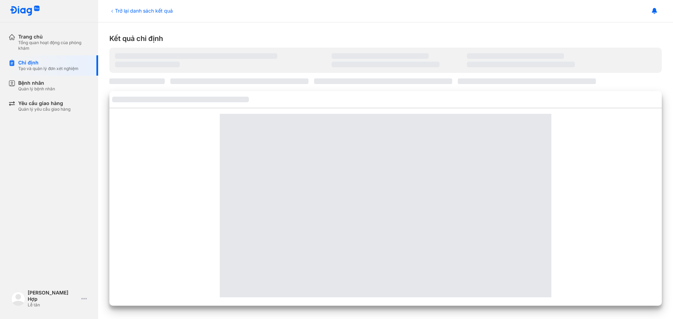 This screenshot has width=673, height=319. Describe the element at coordinates (54, 46) in the screenshot. I see `div: Tổng quan hoạt động của phòng khám` at that location.